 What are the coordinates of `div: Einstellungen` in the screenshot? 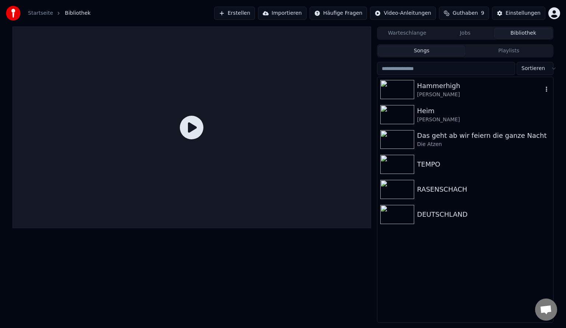 It's located at (523, 13).